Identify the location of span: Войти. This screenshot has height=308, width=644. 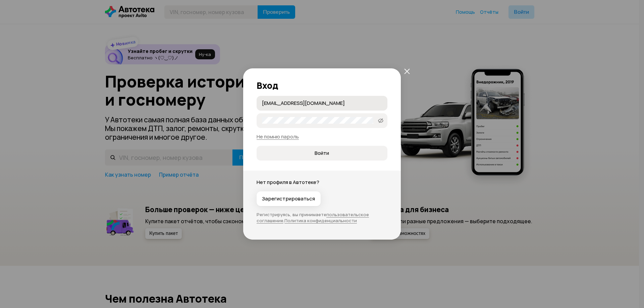
(322, 153).